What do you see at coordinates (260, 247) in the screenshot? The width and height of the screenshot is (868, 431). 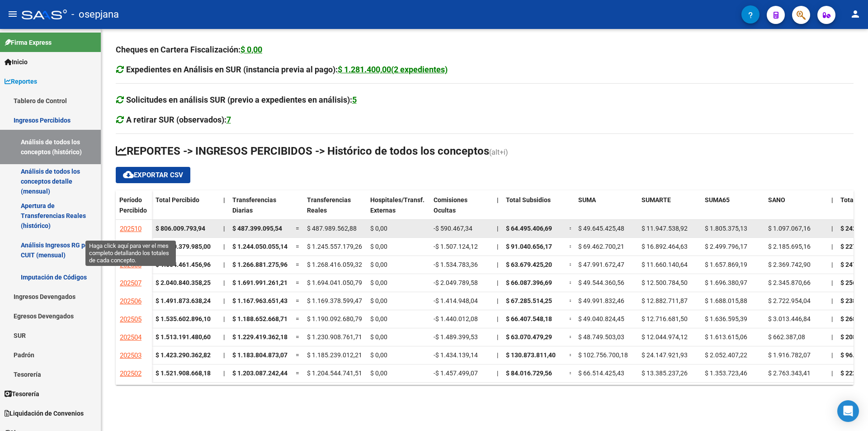 I see `span: $ 1.244.050.055,14` at bounding box center [260, 247].